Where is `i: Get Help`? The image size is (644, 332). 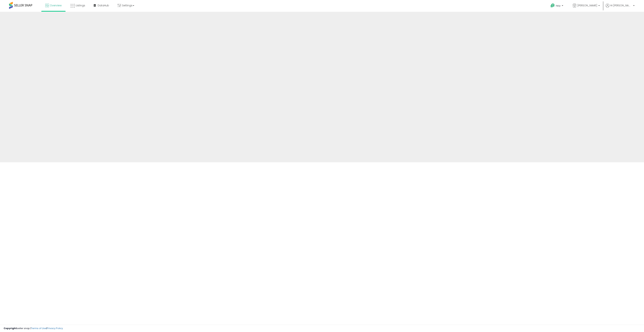 i: Get Help is located at coordinates (553, 5).